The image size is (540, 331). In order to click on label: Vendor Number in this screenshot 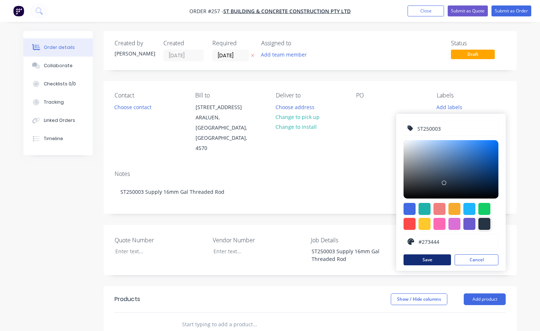, I will do `click(258, 240)`.